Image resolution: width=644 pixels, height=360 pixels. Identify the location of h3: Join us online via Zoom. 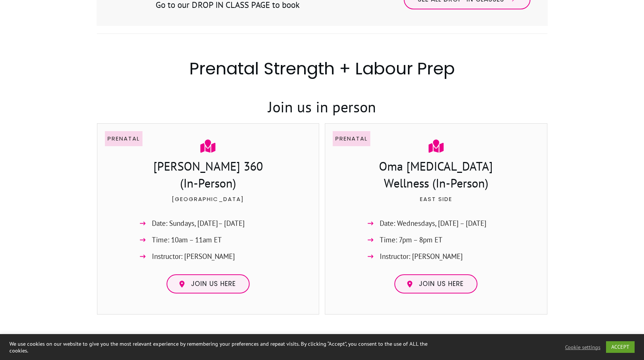
(322, 335).